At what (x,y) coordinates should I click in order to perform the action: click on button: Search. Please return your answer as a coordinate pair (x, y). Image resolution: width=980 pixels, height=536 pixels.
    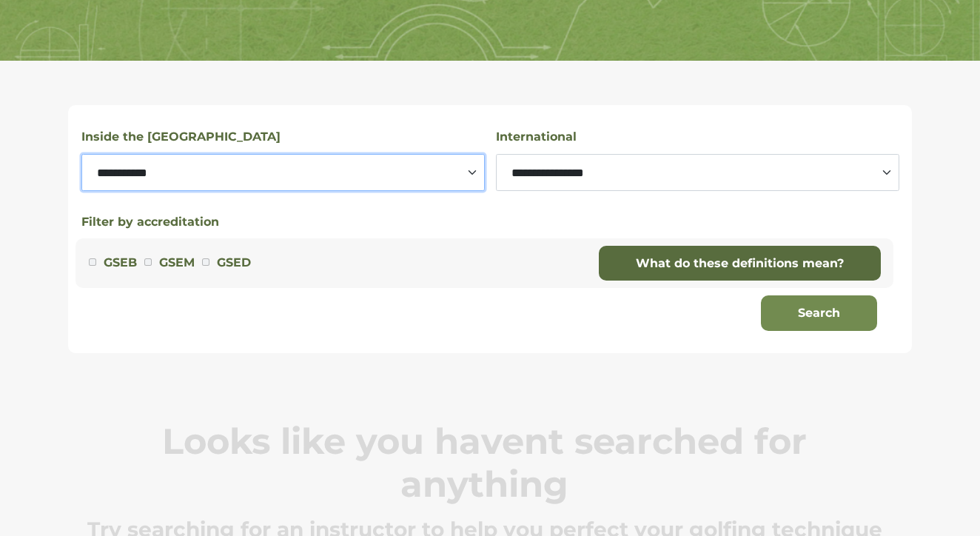
    Looking at the image, I should click on (819, 313).